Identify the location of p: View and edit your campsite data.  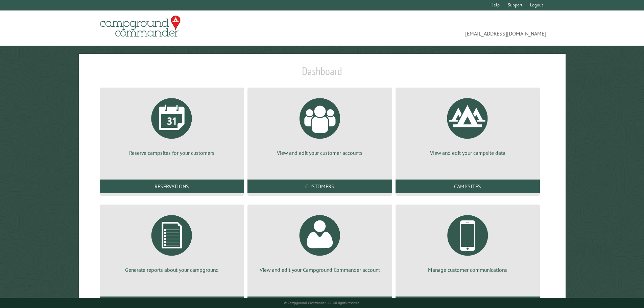
(468, 153).